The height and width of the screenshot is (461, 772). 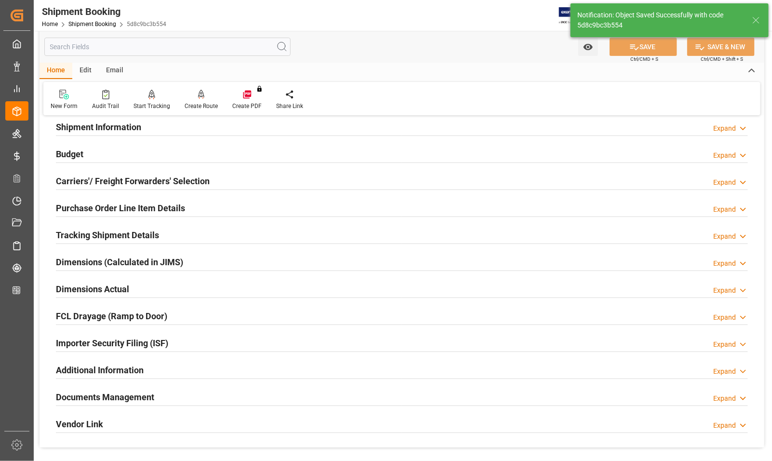 I want to click on div: Home, so click(x=56, y=71).